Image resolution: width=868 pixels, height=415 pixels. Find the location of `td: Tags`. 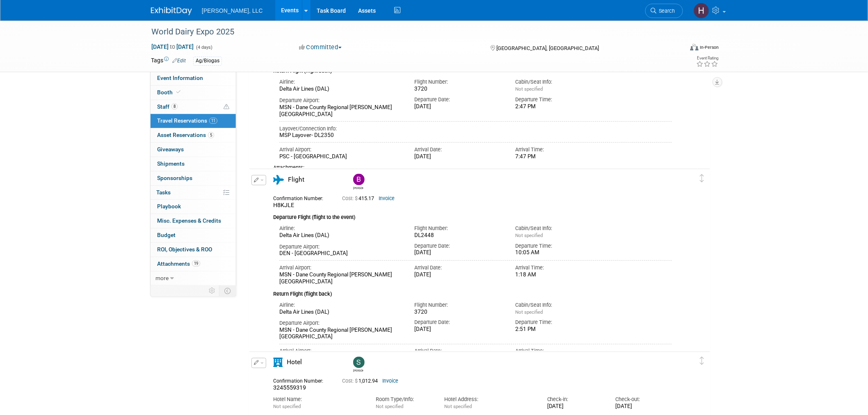

td: Tags is located at coordinates (168, 61).